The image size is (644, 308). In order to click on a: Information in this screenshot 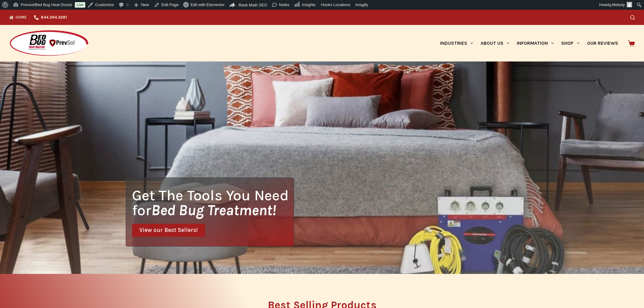, I will do `click(535, 43)`.